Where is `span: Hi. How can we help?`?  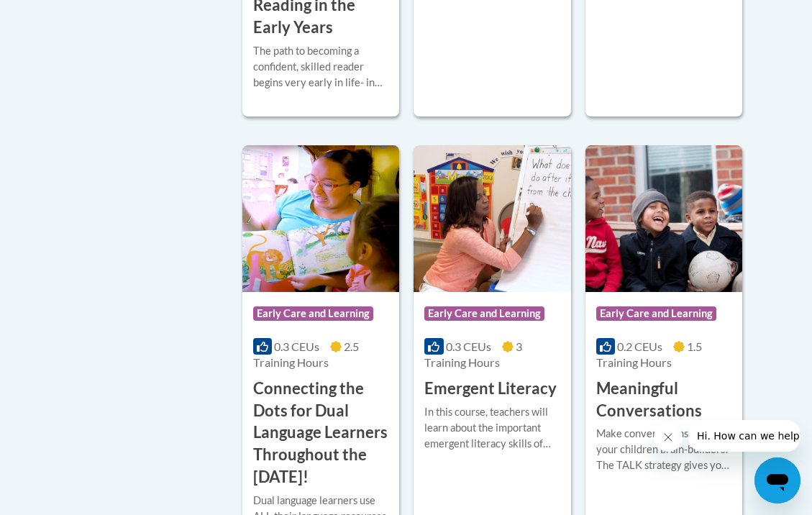 span: Hi. How can we help? is located at coordinates (63, 16).